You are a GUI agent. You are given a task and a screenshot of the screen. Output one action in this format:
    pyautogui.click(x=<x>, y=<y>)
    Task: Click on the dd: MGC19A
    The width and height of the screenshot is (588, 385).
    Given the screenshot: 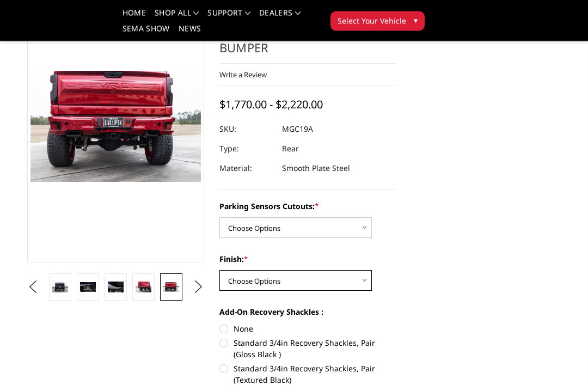 What is the action you would take?
    pyautogui.click(x=297, y=130)
    